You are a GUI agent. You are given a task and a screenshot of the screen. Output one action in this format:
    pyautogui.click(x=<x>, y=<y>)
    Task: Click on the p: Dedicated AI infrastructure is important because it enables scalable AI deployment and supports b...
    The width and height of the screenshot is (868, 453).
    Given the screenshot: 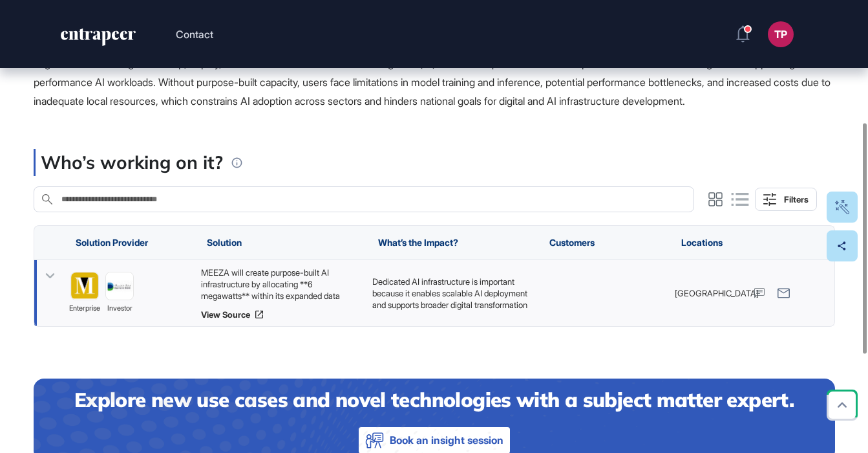 What is the action you would take?
    pyautogui.click(x=450, y=299)
    